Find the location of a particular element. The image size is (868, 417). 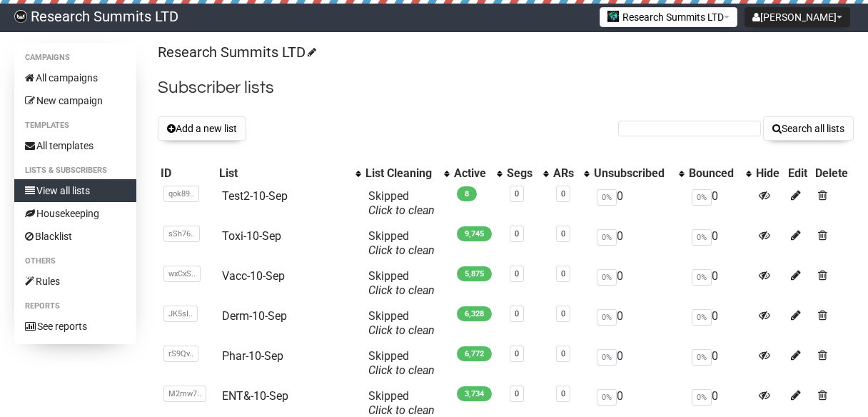

span: qok89.. is located at coordinates (182, 193).